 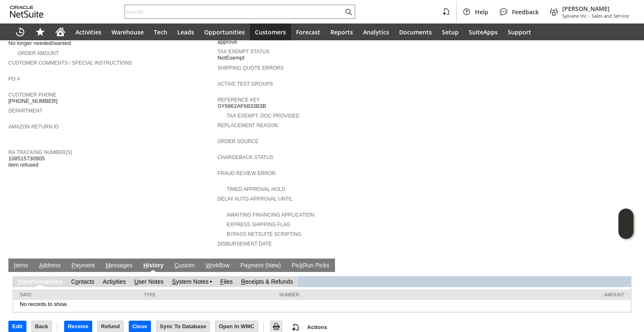 I want to click on a: Actions, so click(x=318, y=327).